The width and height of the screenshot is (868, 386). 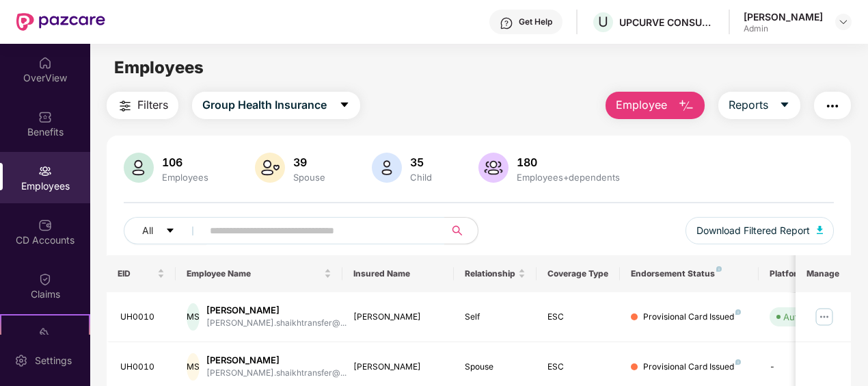 I want to click on div: Endorsement Status, so click(x=689, y=274).